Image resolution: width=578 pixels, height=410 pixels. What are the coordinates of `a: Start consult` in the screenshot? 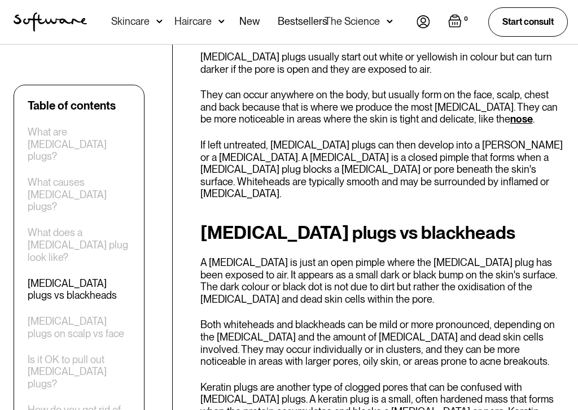 It's located at (528, 21).